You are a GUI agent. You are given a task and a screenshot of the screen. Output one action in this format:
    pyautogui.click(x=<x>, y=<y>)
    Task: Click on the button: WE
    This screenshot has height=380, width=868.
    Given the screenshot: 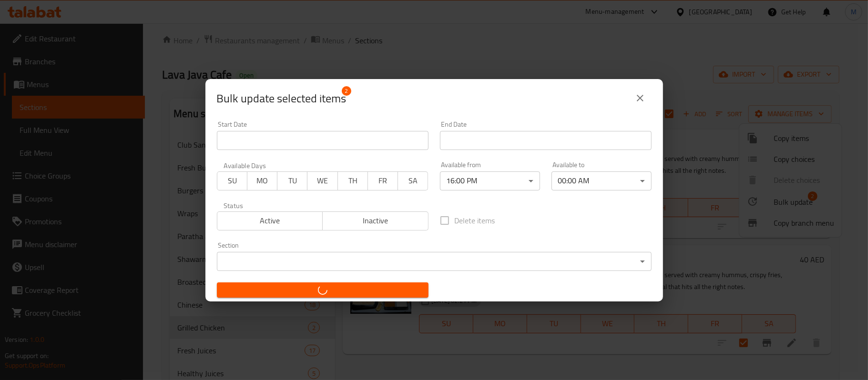 What is the action you would take?
    pyautogui.click(x=322, y=181)
    